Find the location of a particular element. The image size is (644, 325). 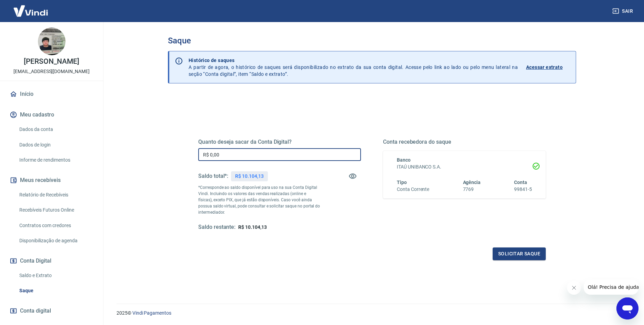

a: Início is located at coordinates (52, 94).